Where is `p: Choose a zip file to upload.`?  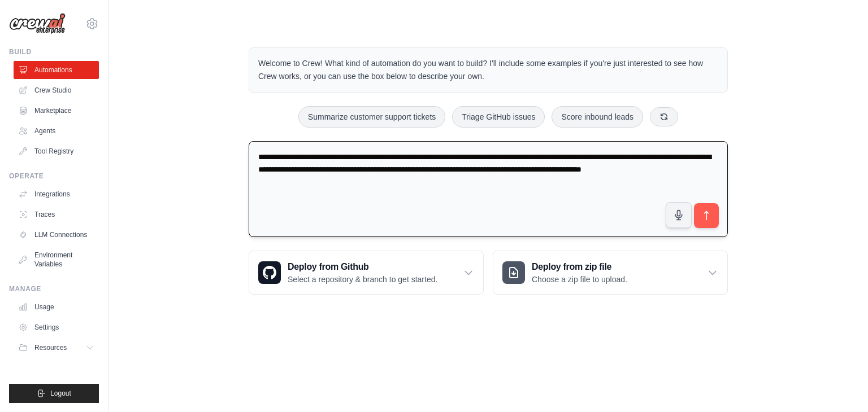
p: Choose a zip file to upload. is located at coordinates (579, 279).